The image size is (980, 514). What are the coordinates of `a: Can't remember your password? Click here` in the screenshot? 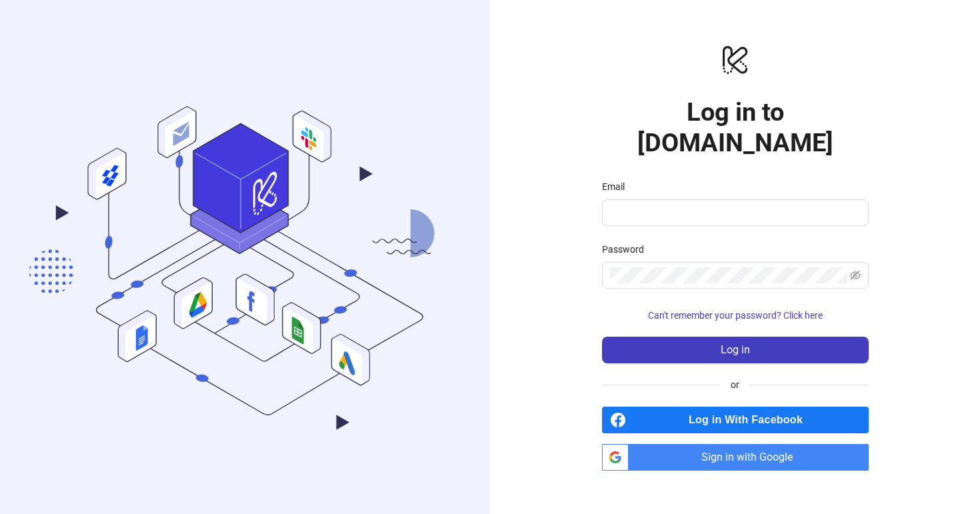 It's located at (736, 316).